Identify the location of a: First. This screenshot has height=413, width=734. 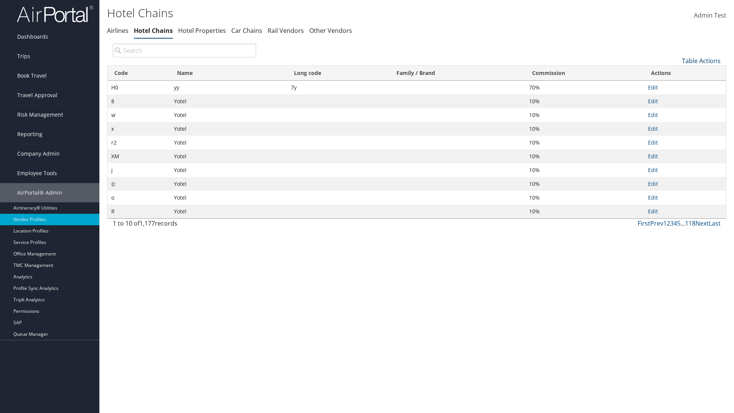
(643, 223).